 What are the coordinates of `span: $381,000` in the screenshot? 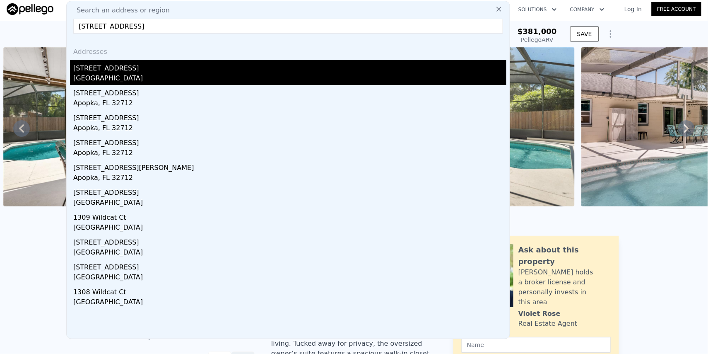 It's located at (537, 31).